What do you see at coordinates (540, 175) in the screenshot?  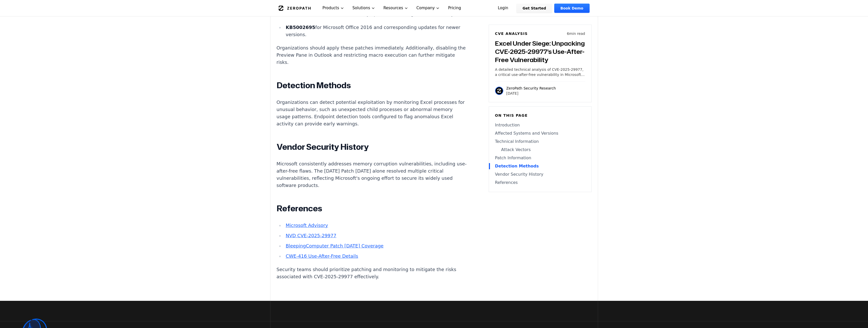 I see `a: Vendor Security History` at bounding box center [540, 175].